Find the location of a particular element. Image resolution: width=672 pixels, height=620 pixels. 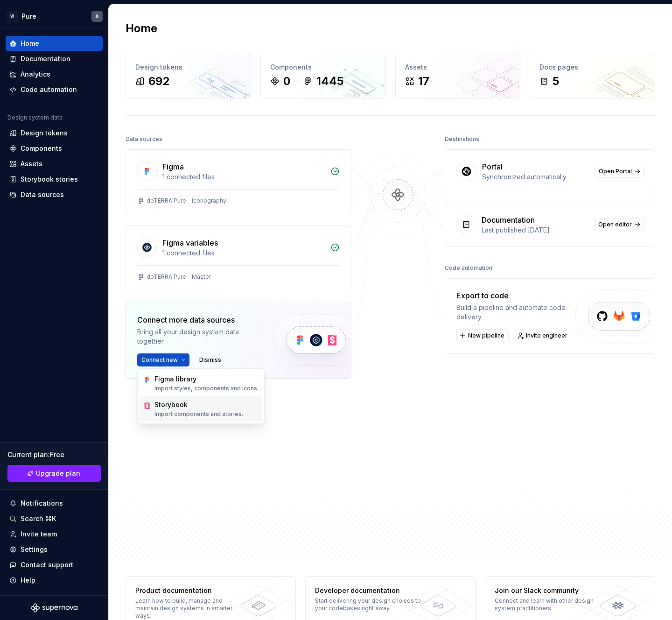

div: A is located at coordinates (97, 16).